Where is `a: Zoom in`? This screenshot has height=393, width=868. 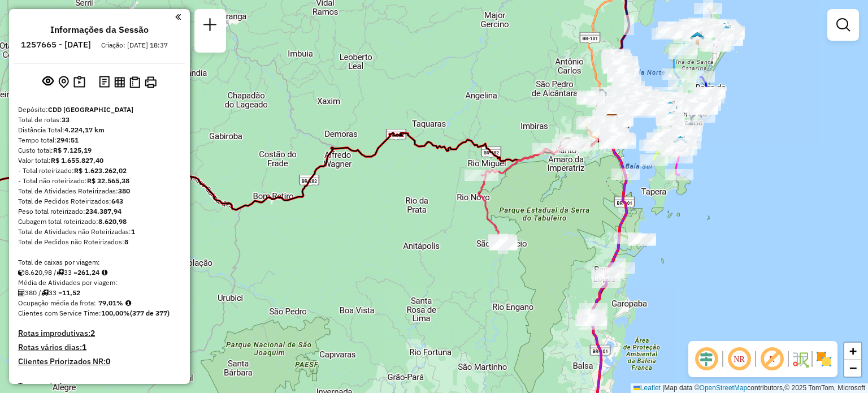
a: Zoom in is located at coordinates (853, 351).